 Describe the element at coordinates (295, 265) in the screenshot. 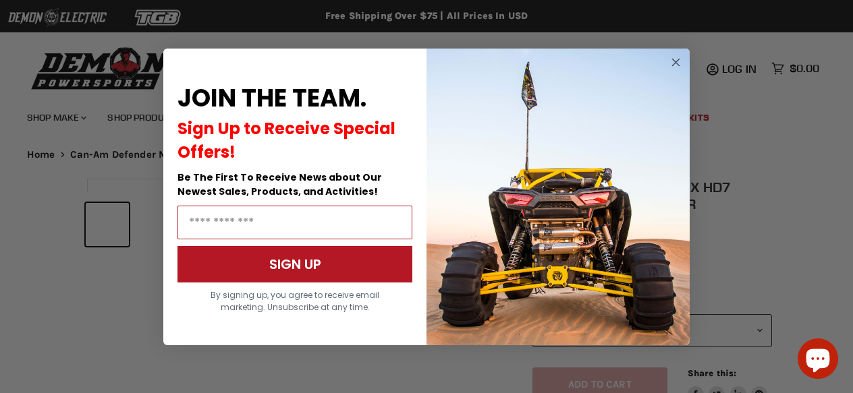

I see `button: SIGN UP` at that location.